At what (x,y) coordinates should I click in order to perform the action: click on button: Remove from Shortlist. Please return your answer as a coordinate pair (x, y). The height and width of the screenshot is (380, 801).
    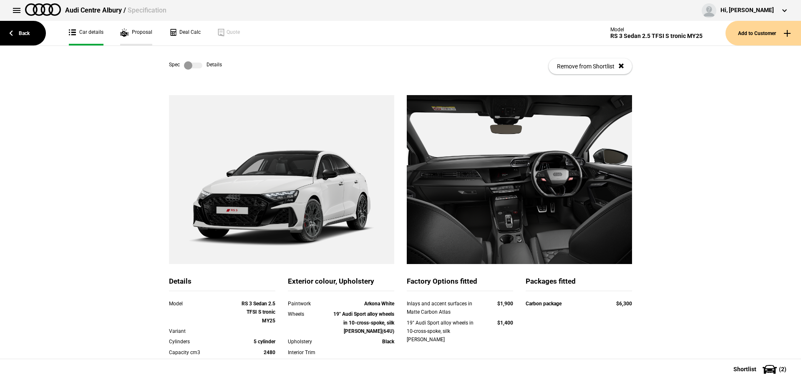
    Looking at the image, I should click on (590, 66).